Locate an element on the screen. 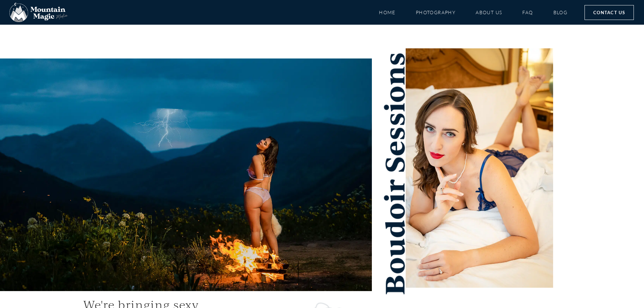 The width and height of the screenshot is (644, 308). nav: Menu is located at coordinates (473, 12).